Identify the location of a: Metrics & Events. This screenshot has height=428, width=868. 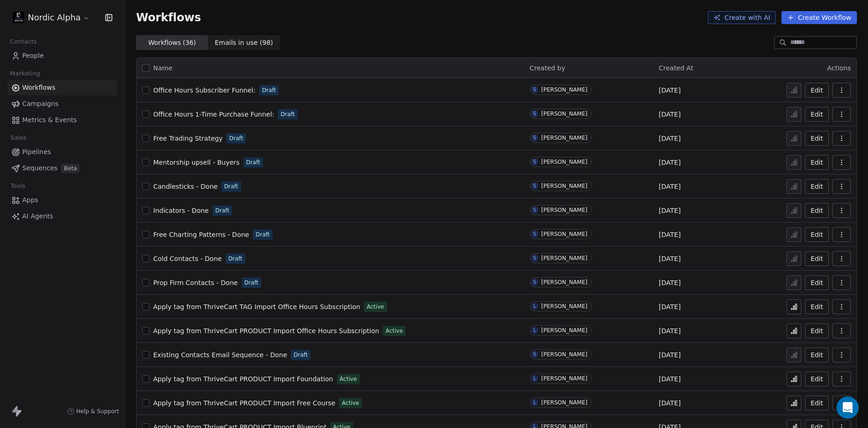
(62, 120).